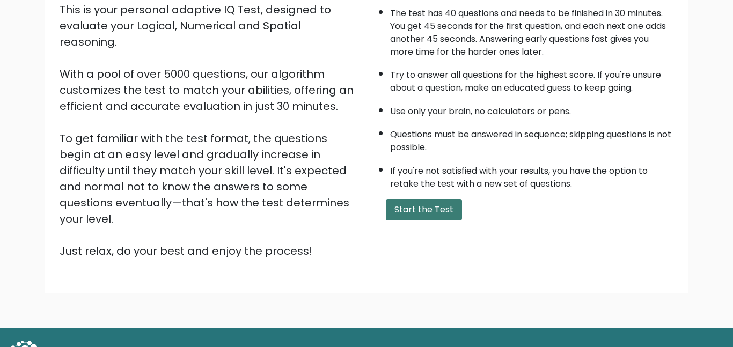  I want to click on li: The test has 40 questions and needs to be finished in 30 minutes. You get 45 seconds for the firs..., so click(531, 30).